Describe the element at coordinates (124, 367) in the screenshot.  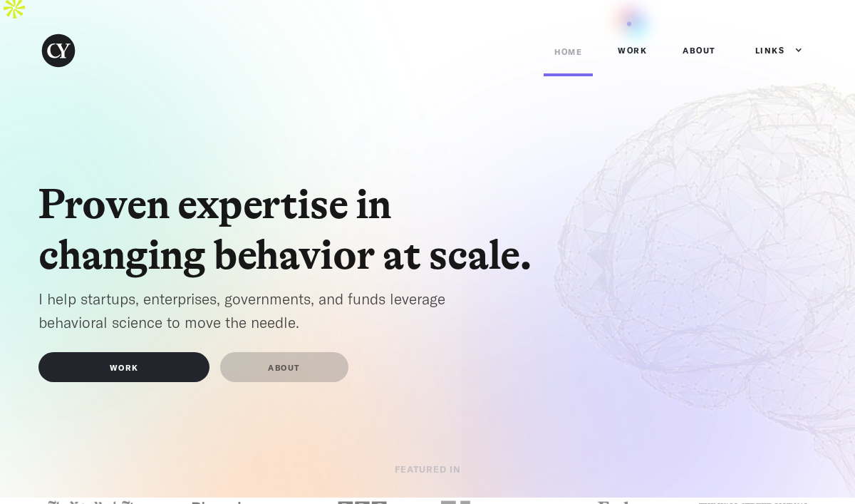
I see `a: WORK` at that location.